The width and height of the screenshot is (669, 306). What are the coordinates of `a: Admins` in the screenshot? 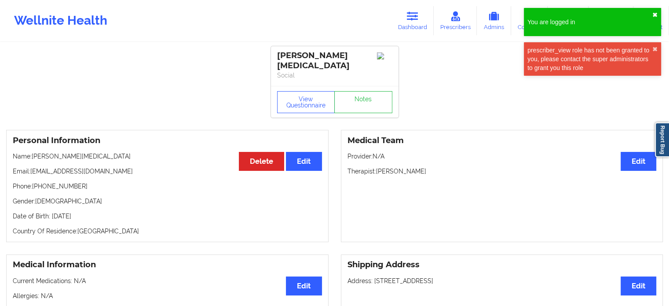 It's located at (494, 21).